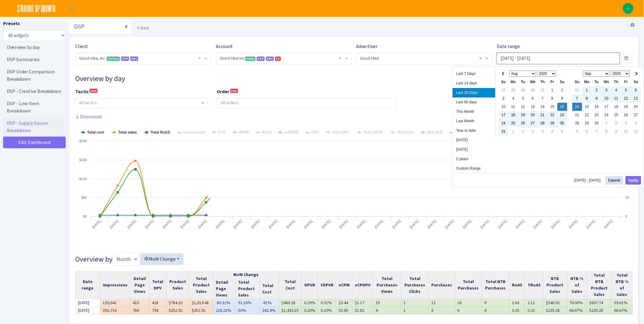 This screenshot has height=324, width=644. What do you see at coordinates (221, 133) in the screenshot?
I see `tspan: CTR` at bounding box center [221, 133].